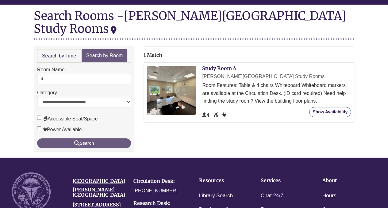  Describe the element at coordinates (47, 93) in the screenshot. I see `label: Category` at that location.